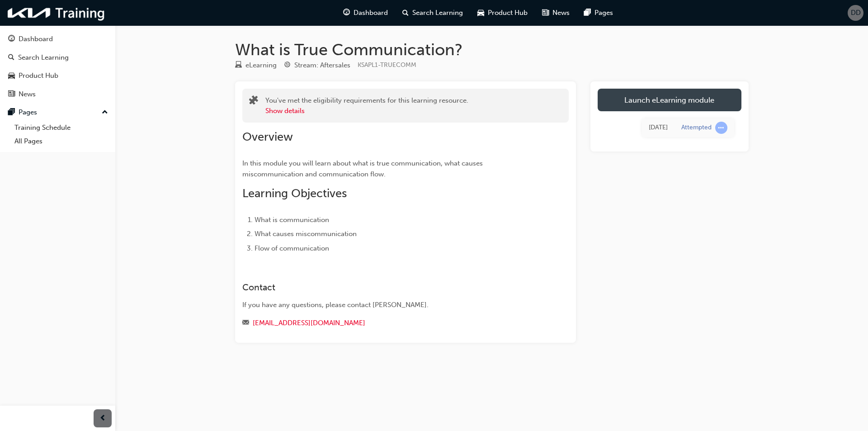 The width and height of the screenshot is (868, 431). What do you see at coordinates (256, 65) in the screenshot?
I see `div: Type` at bounding box center [256, 65].